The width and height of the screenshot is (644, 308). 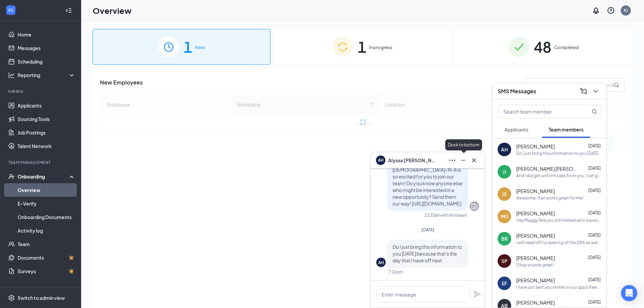 I want to click on svg: Notifications, so click(x=596, y=10).